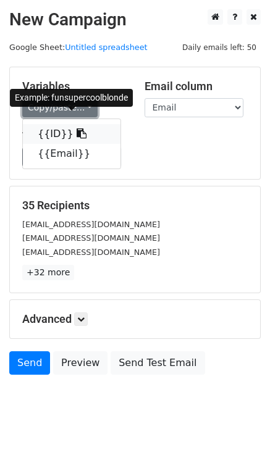  What do you see at coordinates (135, 319) in the screenshot?
I see `h5: Advanced` at bounding box center [135, 319].